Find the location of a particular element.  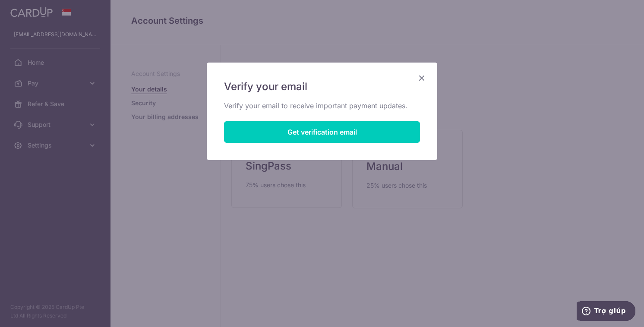

span: Verify your email is located at coordinates (265, 87).